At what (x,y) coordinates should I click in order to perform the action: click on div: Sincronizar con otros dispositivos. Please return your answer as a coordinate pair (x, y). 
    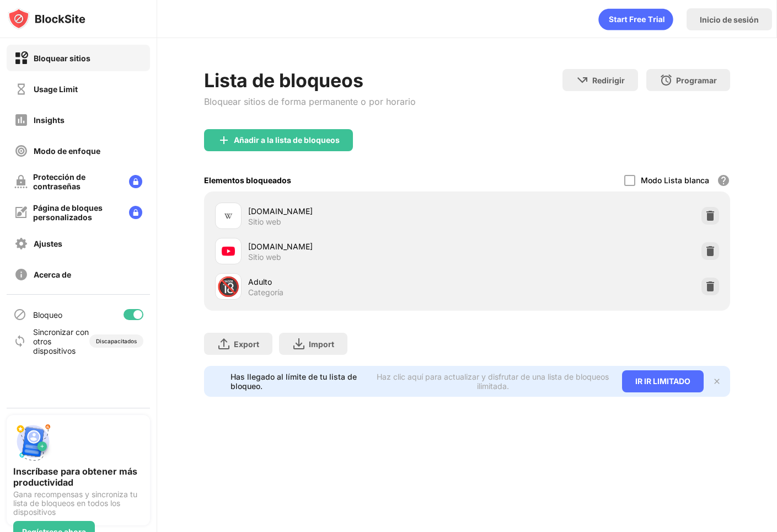
    Looking at the image, I should click on (61, 341).